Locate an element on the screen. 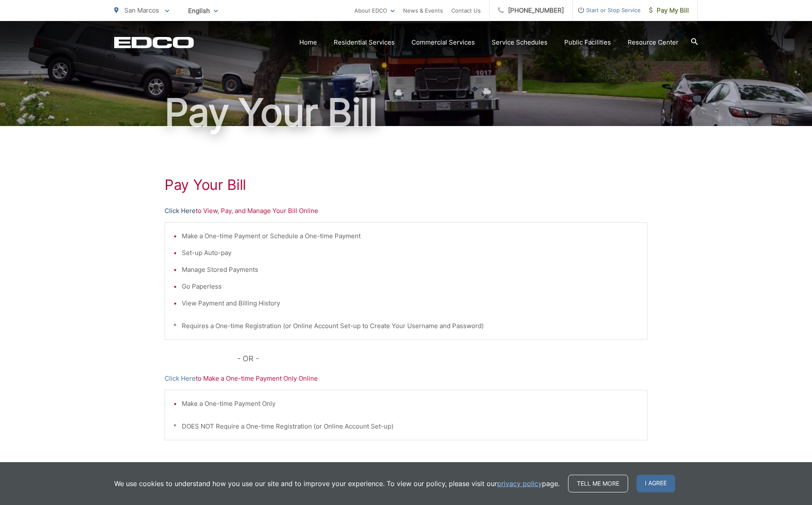  p: * Requires a One-time Registration (or Online Account Set-up to Create Your Username and Password) is located at coordinates (406, 326).